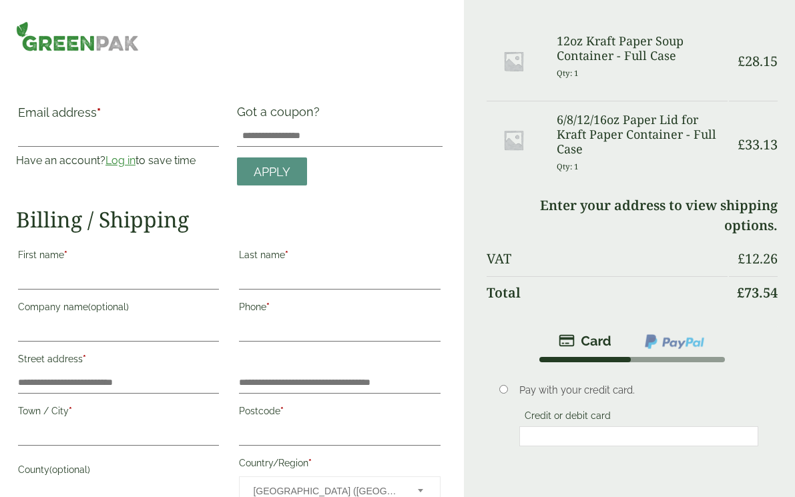 This screenshot has height=497, width=795. I want to click on label: Street address, so click(118, 361).